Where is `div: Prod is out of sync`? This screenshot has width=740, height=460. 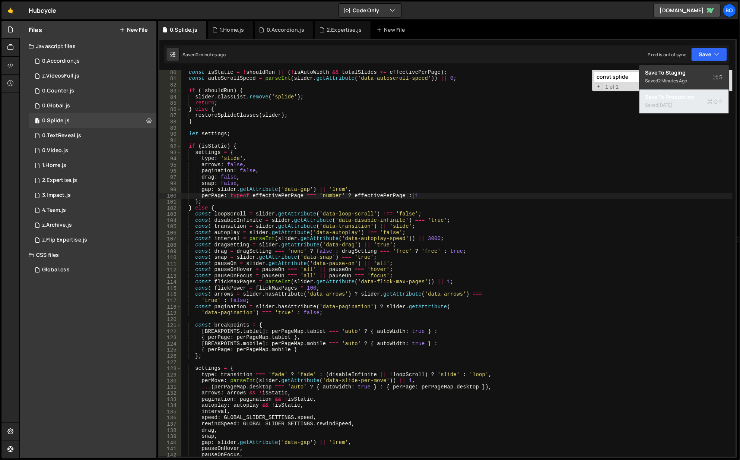
div: Prod is out of sync is located at coordinates (667, 54).